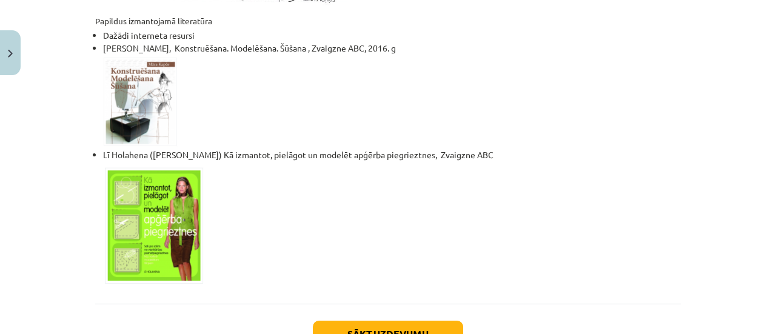 This screenshot has width=776, height=334. I want to click on img: icon-close-lesson-0947bae3869378f0d4975bcd49f059093ad1ed9edebbc8119c70593378902aed.svg, so click(10, 53).